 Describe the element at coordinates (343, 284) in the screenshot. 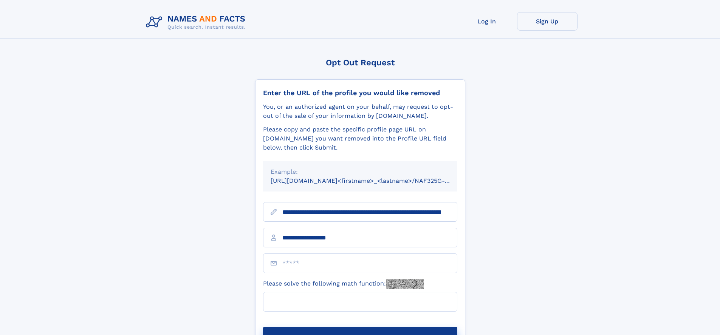

I see `label: Please solve the following math function:` at that location.